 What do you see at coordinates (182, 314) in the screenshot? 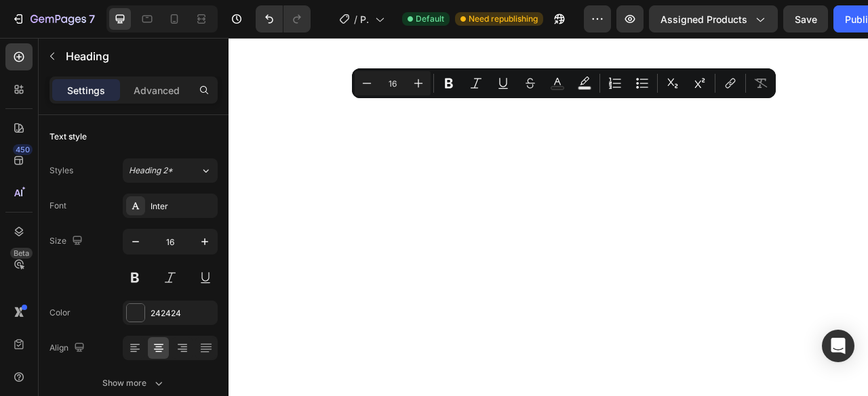
I see `div: 242424` at bounding box center [182, 314].